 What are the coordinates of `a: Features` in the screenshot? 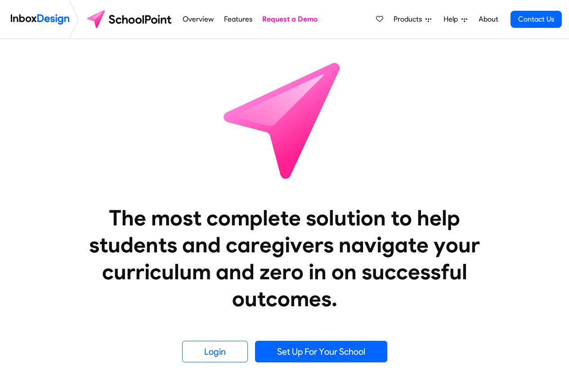 It's located at (237, 19).